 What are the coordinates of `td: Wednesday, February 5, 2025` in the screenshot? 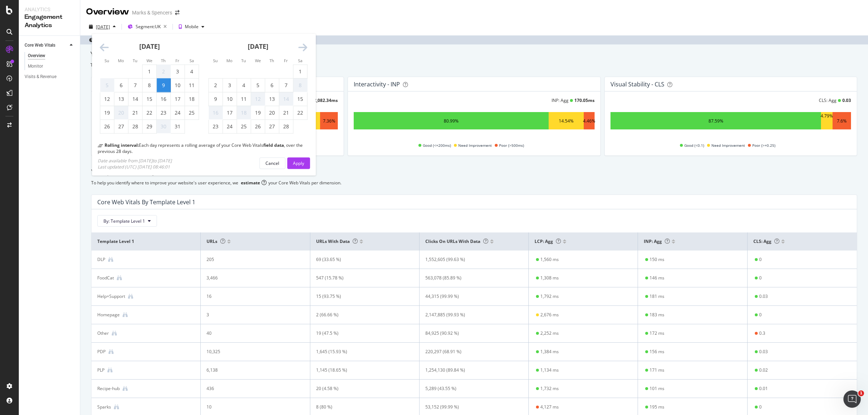 It's located at (258, 85).